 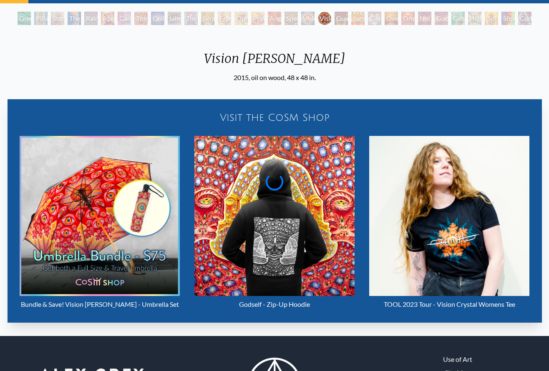 I want to click on div: Pillar of Awareness, so click(x=41, y=18).